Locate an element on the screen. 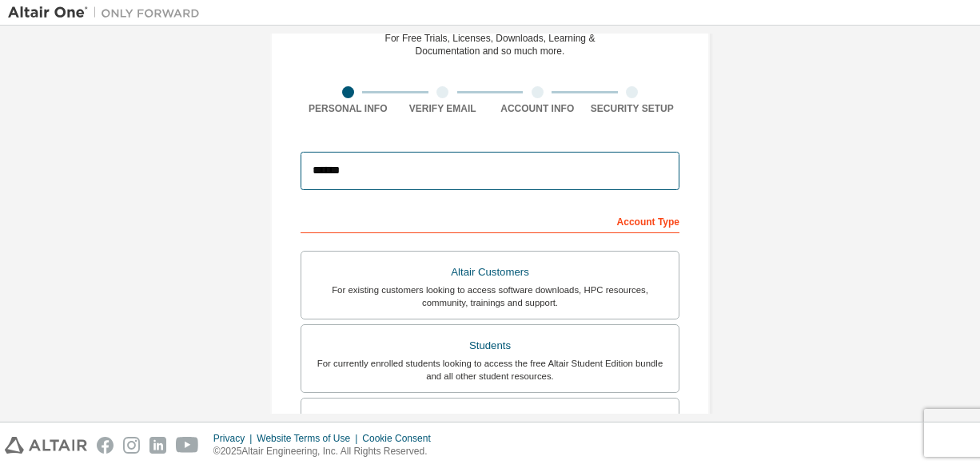 Image resolution: width=980 pixels, height=468 pixels. img: instagram.svg is located at coordinates (131, 445).